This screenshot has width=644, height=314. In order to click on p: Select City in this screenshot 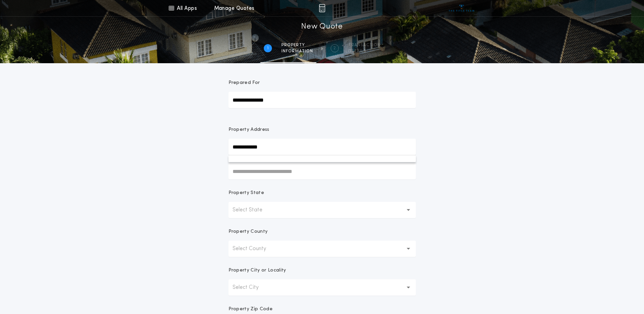, I will do `click(251, 287)`.